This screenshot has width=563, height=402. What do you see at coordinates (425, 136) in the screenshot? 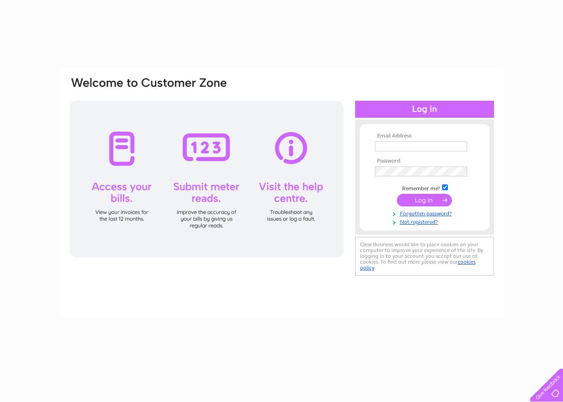
I see `th: Email Address:` at bounding box center [425, 136].